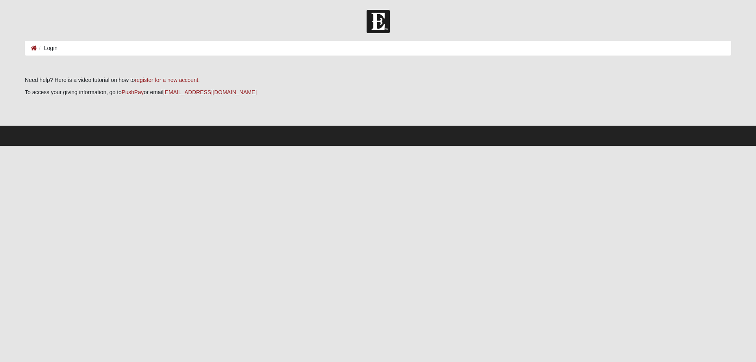  I want to click on img: Church of Eleven22 Logo, so click(378, 21).